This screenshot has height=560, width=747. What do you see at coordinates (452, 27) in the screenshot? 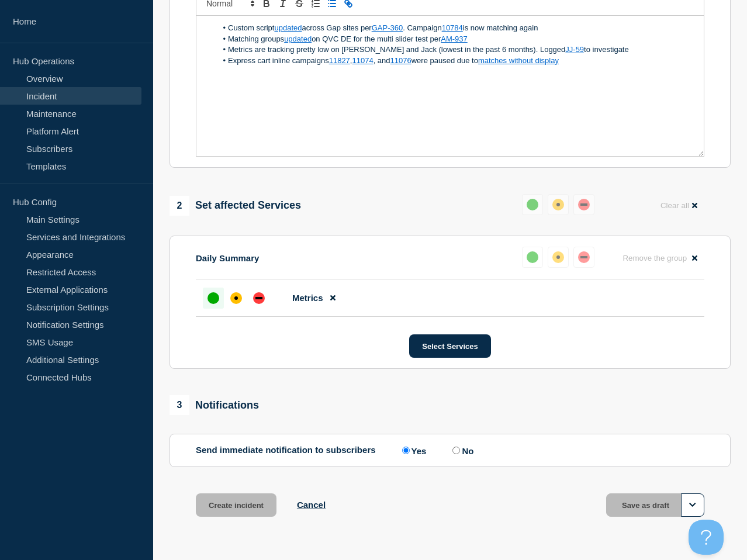
I see `a: 10784` at bounding box center [452, 27].